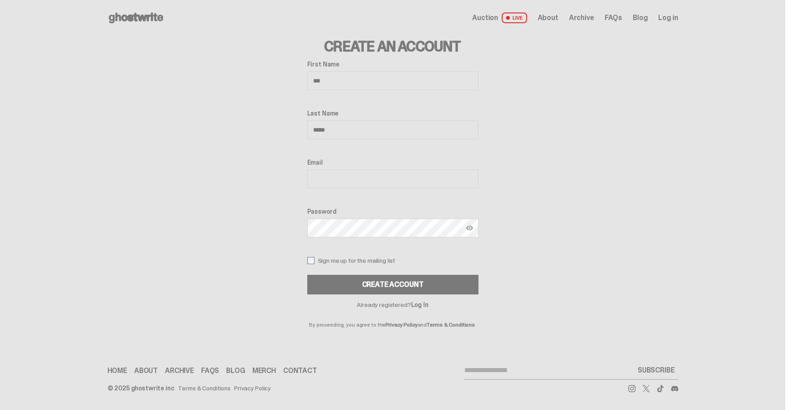 The width and height of the screenshot is (792, 410). Describe the element at coordinates (420, 305) in the screenshot. I see `a: Log In` at that location.